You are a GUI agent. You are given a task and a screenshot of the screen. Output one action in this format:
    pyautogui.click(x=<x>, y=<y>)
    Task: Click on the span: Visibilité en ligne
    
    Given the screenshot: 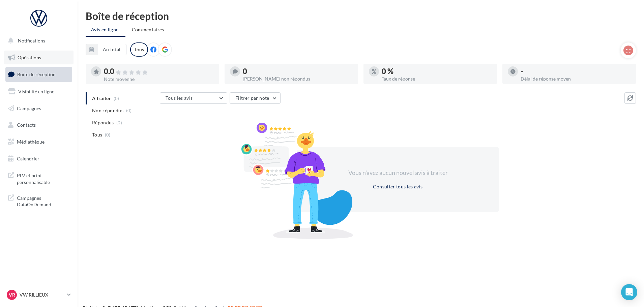 What is the action you would take?
    pyautogui.click(x=36, y=91)
    